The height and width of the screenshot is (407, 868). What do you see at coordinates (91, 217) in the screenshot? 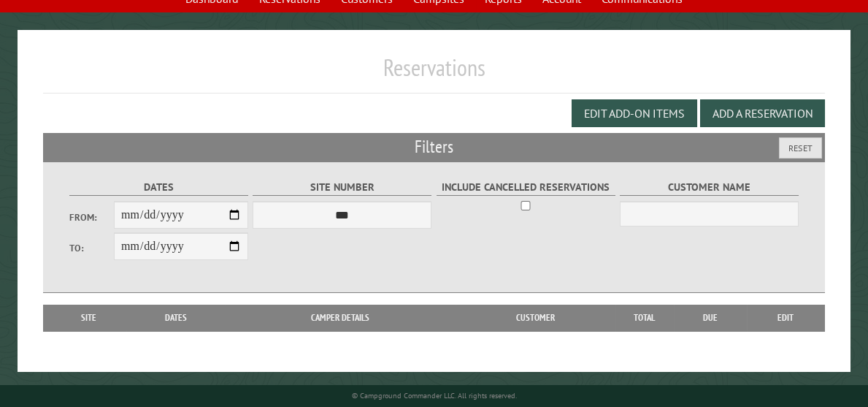
I see `label: From:` at bounding box center [91, 217].